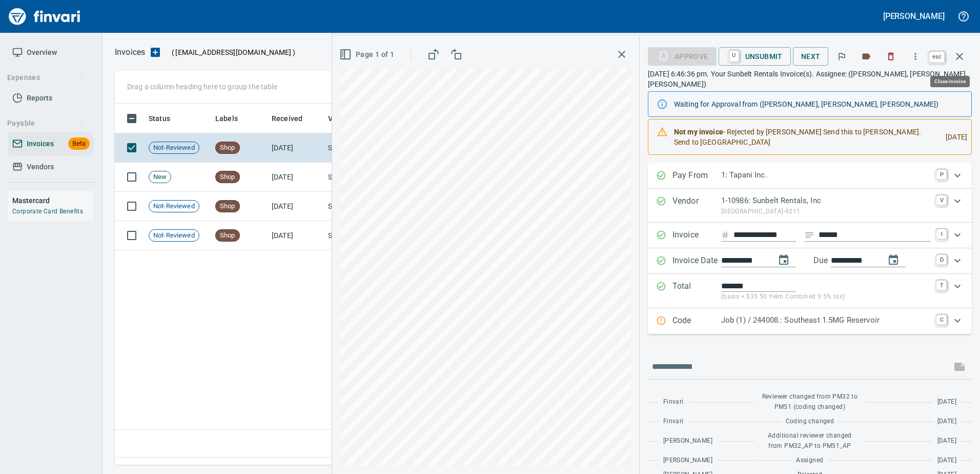 The image size is (980, 474). What do you see at coordinates (735, 56) in the screenshot?
I see `a: U` at bounding box center [735, 56].